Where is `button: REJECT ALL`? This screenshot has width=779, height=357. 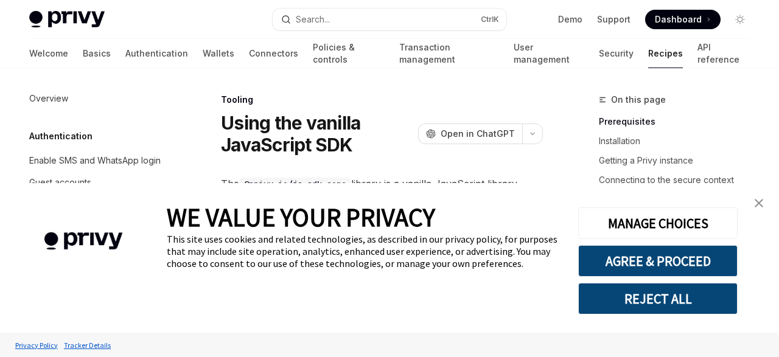
button: REJECT ALL is located at coordinates (658, 299).